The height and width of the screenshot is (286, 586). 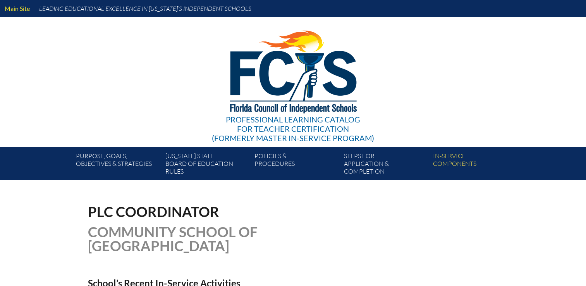 I want to click on span: for Teacher Certification, so click(x=293, y=129).